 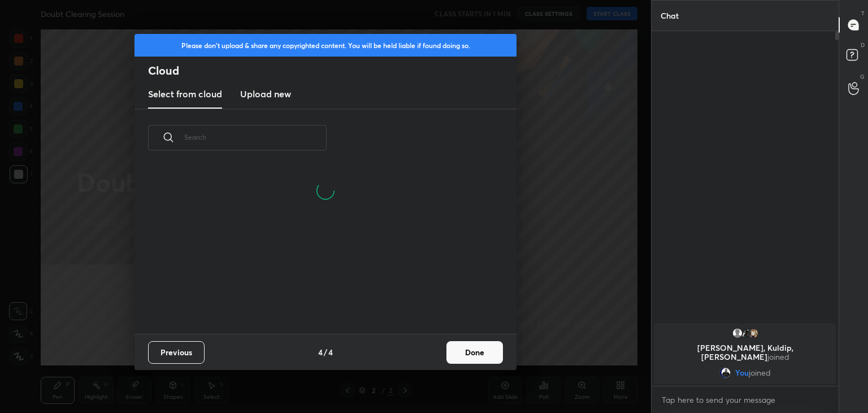 What do you see at coordinates (745, 333) in the screenshot?
I see `img: 9951e81bf3904bb3aaa284087ee48294.jpg` at bounding box center [745, 333].